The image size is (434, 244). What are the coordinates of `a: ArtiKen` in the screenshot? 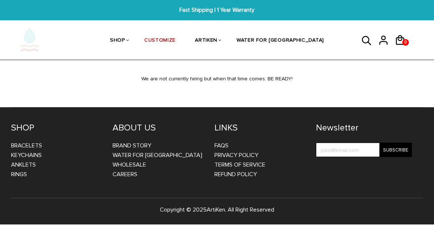 It's located at (216, 210).